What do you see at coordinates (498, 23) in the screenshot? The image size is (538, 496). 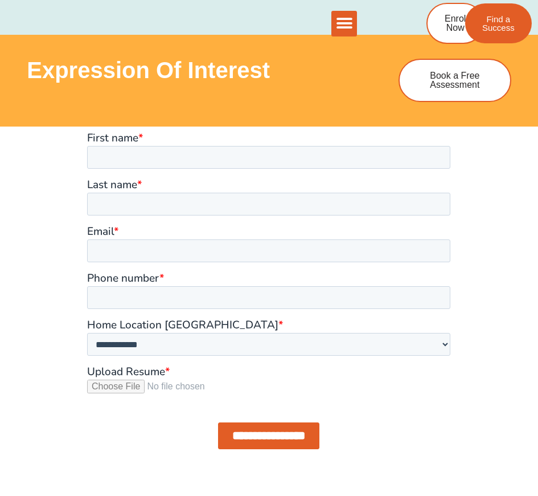 I see `a: Find a Success` at bounding box center [498, 23].